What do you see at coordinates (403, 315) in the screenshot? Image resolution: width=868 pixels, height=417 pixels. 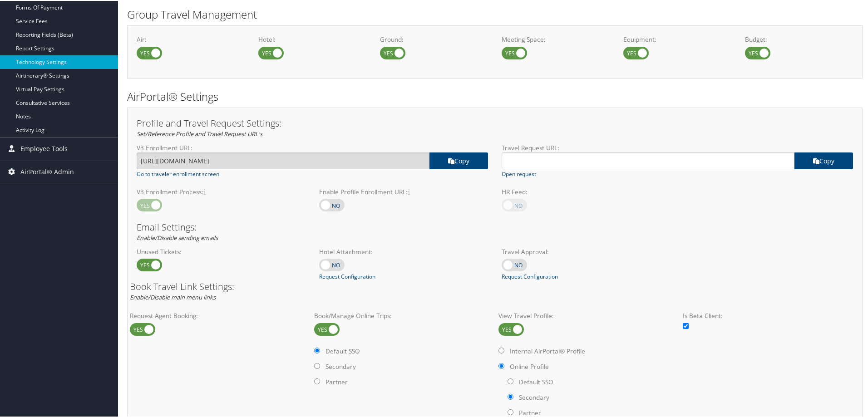 I see `label: Book/Manage Online Trips:` at bounding box center [403, 315].